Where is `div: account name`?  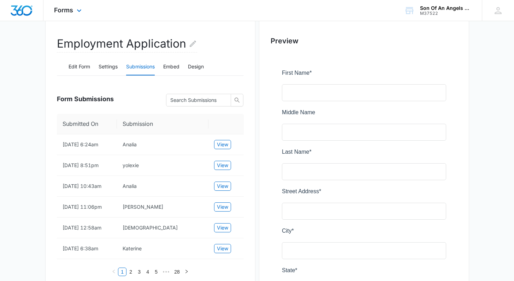 div: account name is located at coordinates (446, 8).